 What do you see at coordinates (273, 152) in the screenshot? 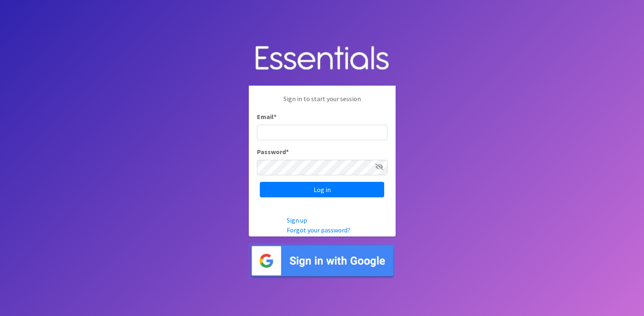
I see `label: Password` at bounding box center [273, 152].